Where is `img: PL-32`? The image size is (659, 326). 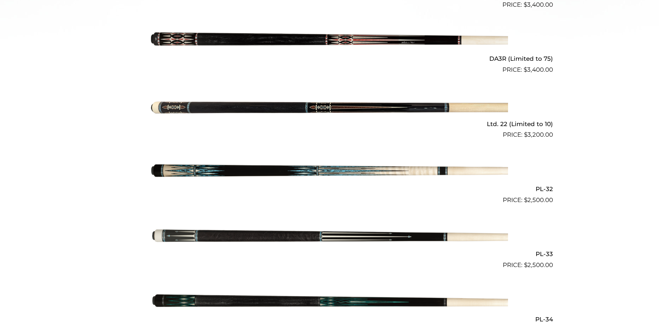
img: PL-32 is located at coordinates (329, 172).